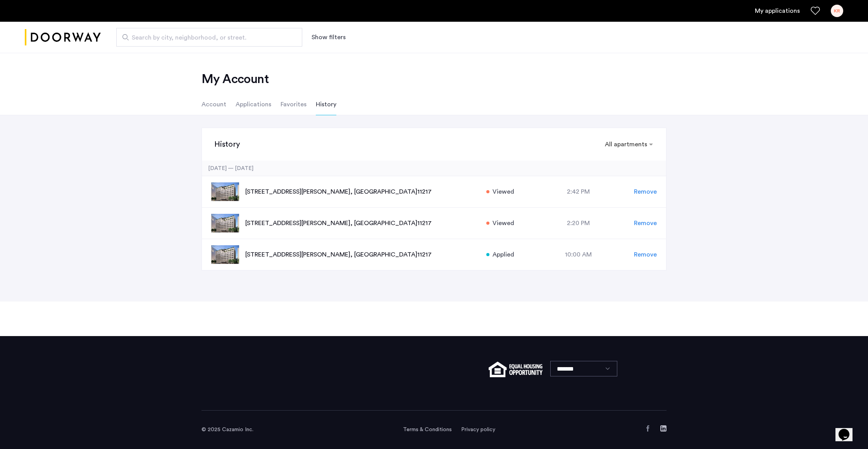  I want to click on span: Search by city, neighborhood, or street., so click(206, 37).